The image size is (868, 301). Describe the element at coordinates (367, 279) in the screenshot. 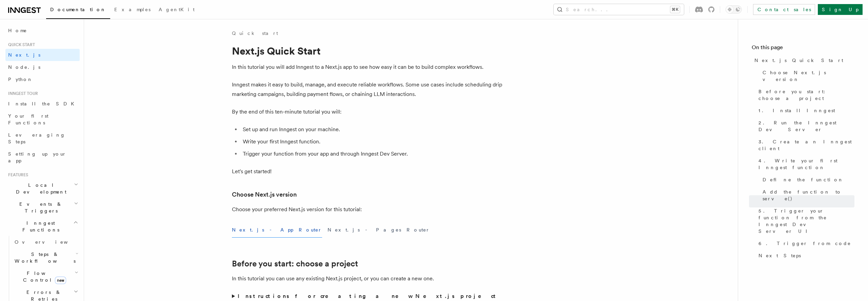

I see `p: In this tutorial you can use any existing Next.js project, or you can create a new one.` at that location.